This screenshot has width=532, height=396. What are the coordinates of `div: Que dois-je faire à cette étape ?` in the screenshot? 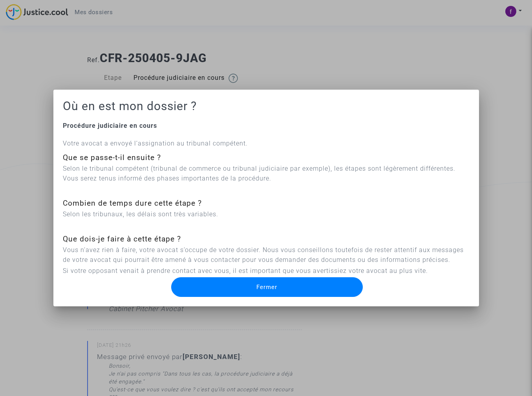 It's located at (266, 239).